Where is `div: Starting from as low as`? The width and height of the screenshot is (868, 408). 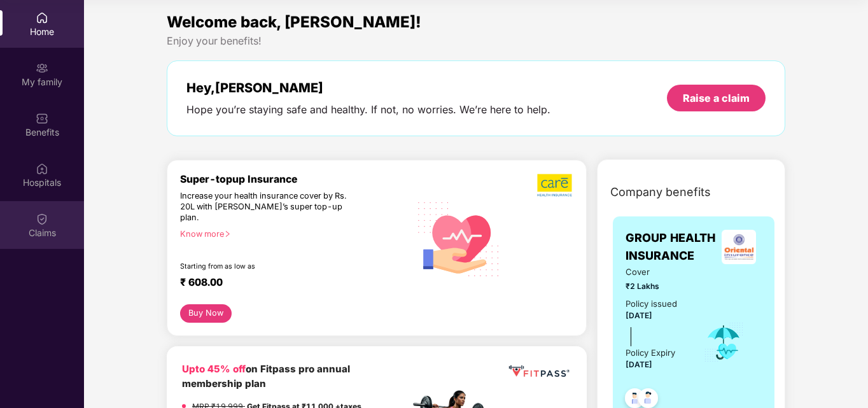 div: Starting from as low as is located at coordinates (268, 267).